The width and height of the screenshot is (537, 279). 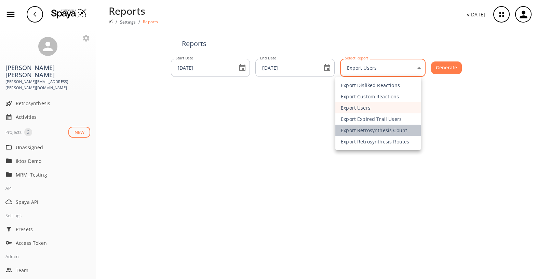 What do you see at coordinates (378, 141) in the screenshot?
I see `li: Export Retrosynthesis Routes` at bounding box center [378, 141].